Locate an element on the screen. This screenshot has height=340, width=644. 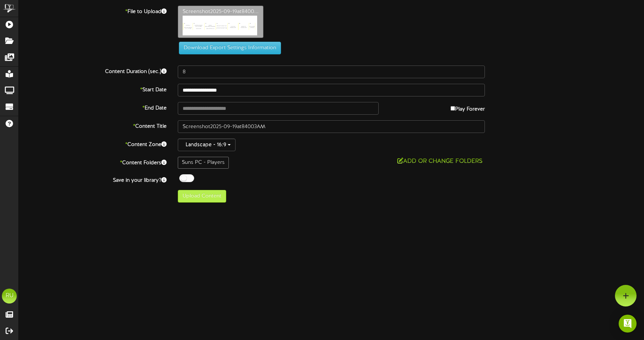
button: Add or Change Folders is located at coordinates (440, 161).